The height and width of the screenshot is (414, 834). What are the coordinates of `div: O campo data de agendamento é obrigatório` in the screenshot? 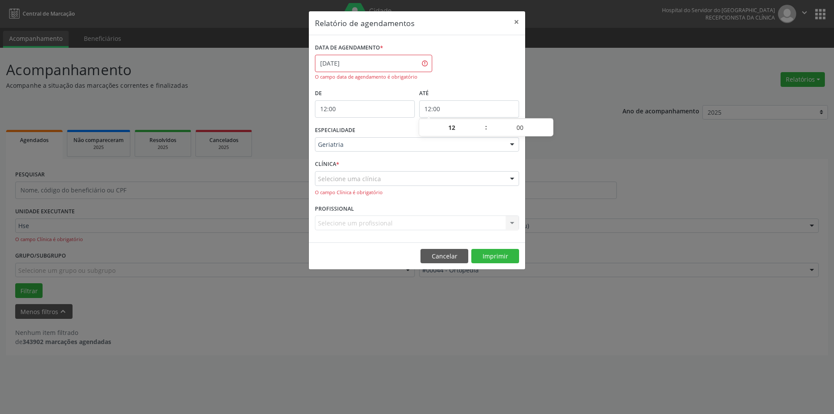 It's located at (374, 77).